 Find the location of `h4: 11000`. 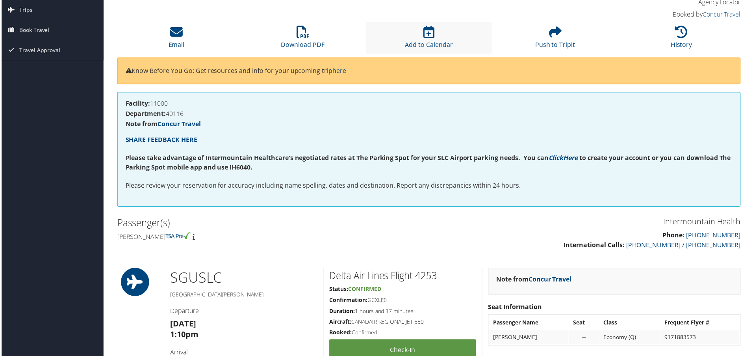

h4: 11000 is located at coordinates (429, 104).